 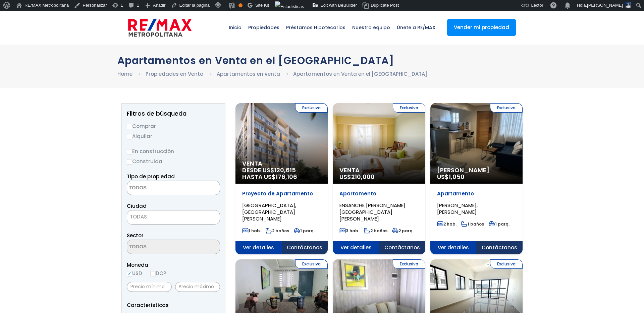 I want to click on label: Construida, so click(x=174, y=161).